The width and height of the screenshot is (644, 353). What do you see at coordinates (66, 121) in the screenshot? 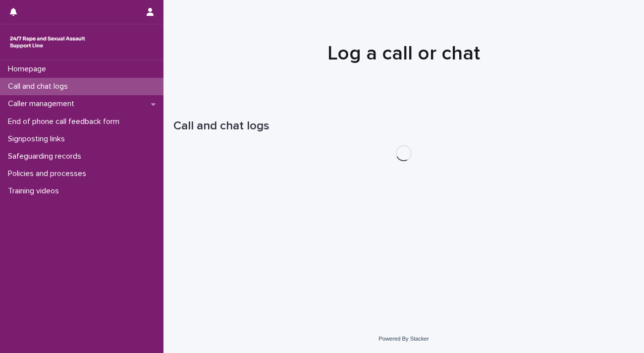
I see `p: End of phone call feedback form` at bounding box center [66, 121].